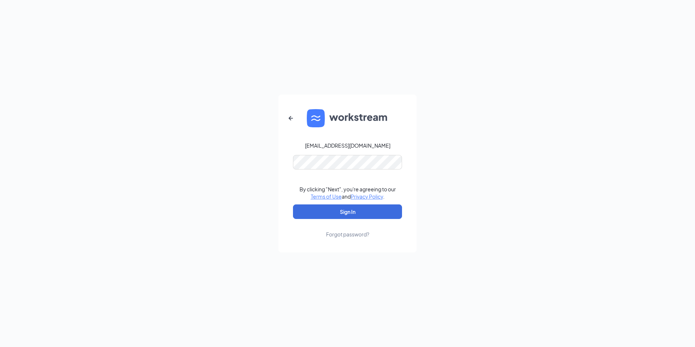 Image resolution: width=695 pixels, height=347 pixels. I want to click on div: By clicking "Next", you're agreeing to our and ., so click(347, 193).